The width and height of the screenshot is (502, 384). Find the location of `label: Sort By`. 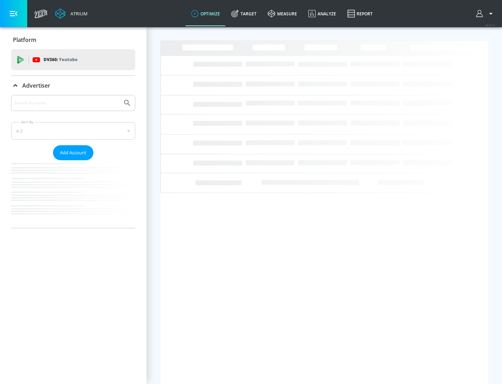

label: Sort By is located at coordinates (27, 122).